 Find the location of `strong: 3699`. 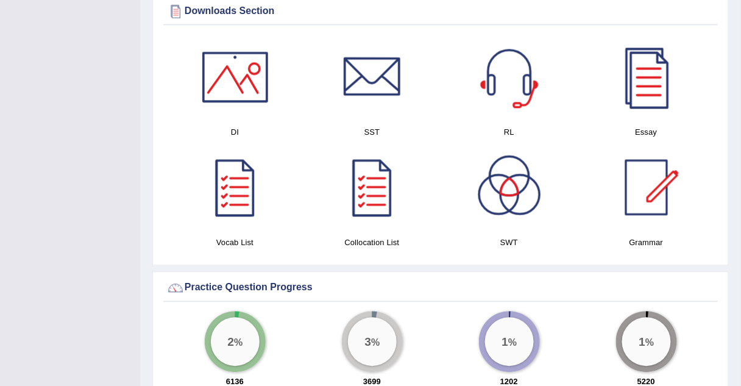

strong: 3699 is located at coordinates (372, 381).